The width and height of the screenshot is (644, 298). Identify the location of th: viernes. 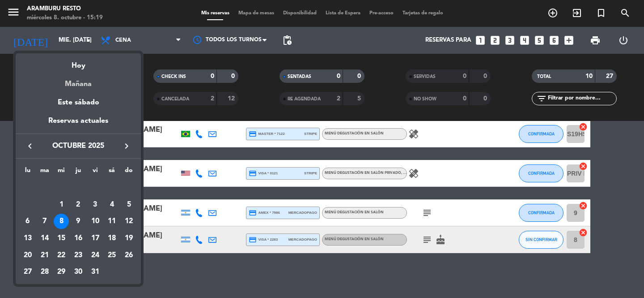
(95, 172).